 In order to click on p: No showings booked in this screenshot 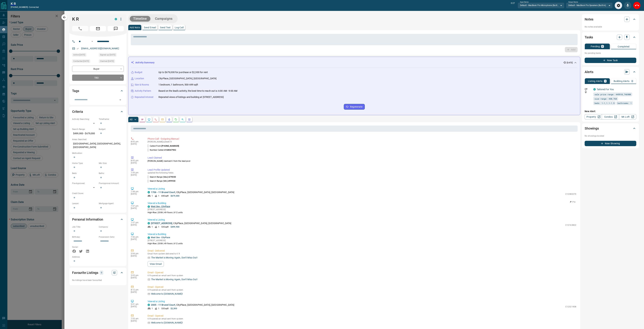, I will do `click(611, 136)`.